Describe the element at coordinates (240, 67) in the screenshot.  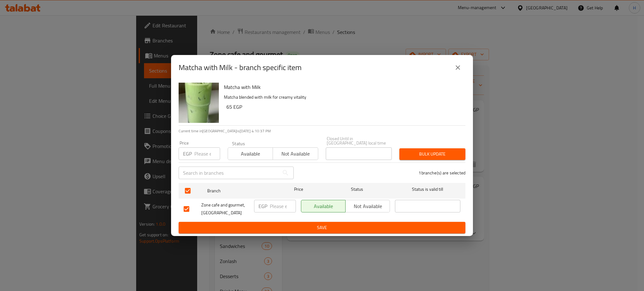
I see `h2: Matcha with Milk - branch specific item` at that location.